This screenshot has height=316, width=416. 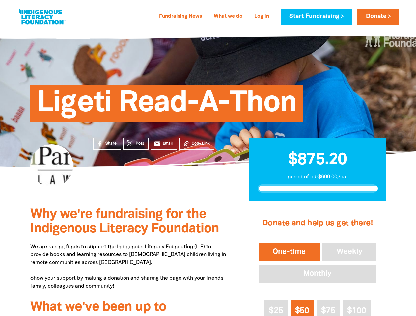 What do you see at coordinates (157, 144) in the screenshot?
I see `i: email` at bounding box center [157, 144].